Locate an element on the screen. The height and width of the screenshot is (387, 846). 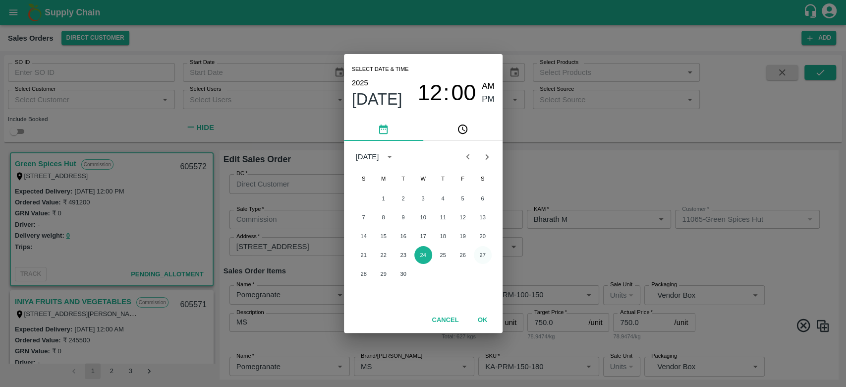
span: Thursday is located at coordinates (443, 178).